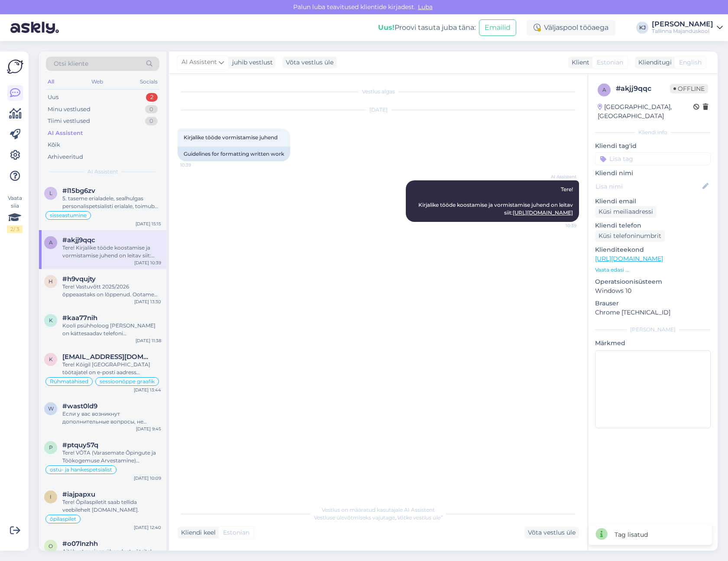 Image resolution: width=728 pixels, height=561 pixels. I want to click on p: Kliendi email, so click(652, 201).